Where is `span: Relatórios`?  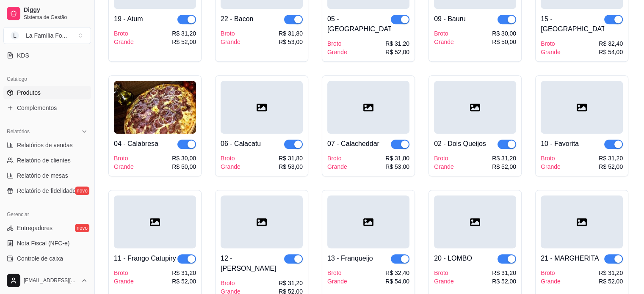
span: Relatórios is located at coordinates (18, 131).